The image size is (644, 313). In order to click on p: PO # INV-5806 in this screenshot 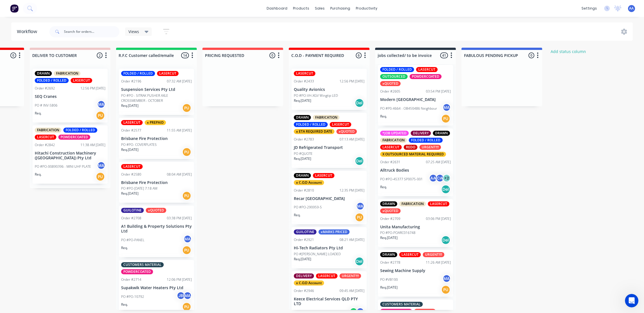, I will do `click(46, 105)`.